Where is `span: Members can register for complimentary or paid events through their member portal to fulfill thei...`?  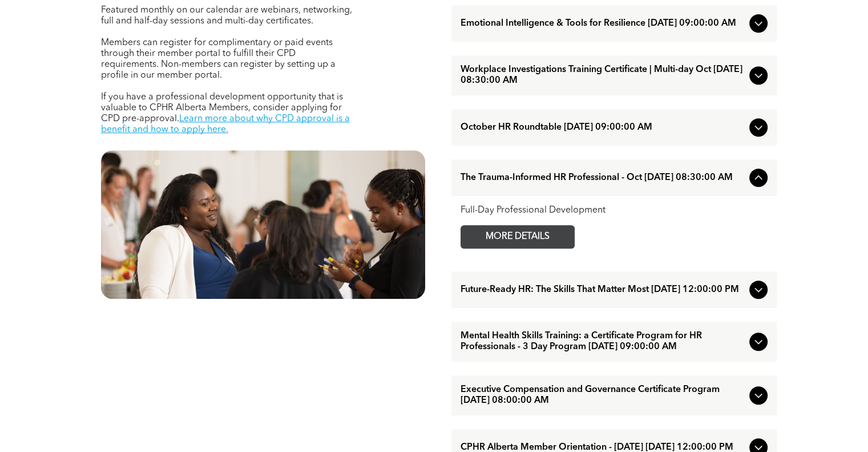 span: Members can register for complimentary or paid events through their member portal to fulfill thei... is located at coordinates (218, 59).